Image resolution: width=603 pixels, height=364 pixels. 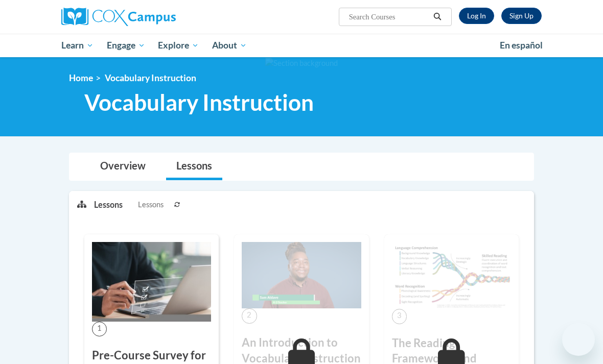 What do you see at coordinates (230, 45) in the screenshot?
I see `span: About` at bounding box center [230, 45].